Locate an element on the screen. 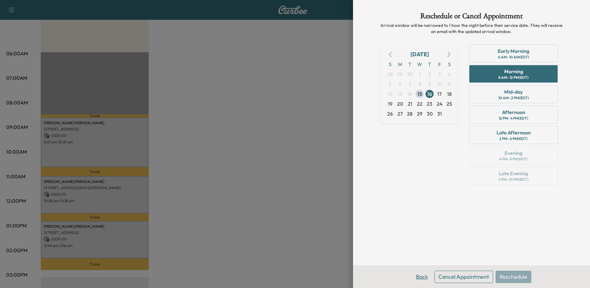 This screenshot has width=590, height=288. span: 8 is located at coordinates (420, 84).